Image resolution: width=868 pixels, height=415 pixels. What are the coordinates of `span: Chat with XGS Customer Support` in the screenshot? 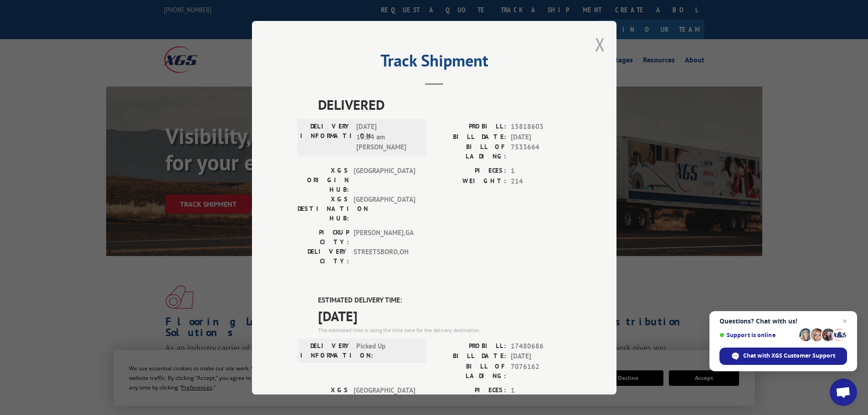 It's located at (789, 356).